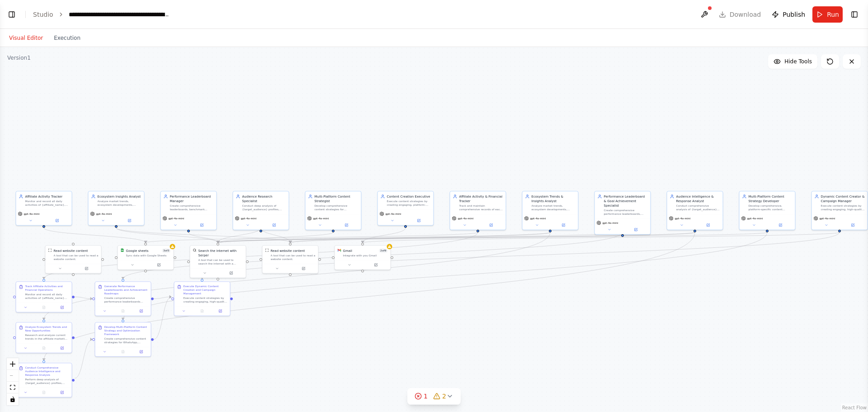 Image resolution: width=868 pixels, height=412 pixels. I want to click on div: Create comprehensive performance leaderboards, benchmark {affiliate_name} against industry standa..., so click(626, 212).